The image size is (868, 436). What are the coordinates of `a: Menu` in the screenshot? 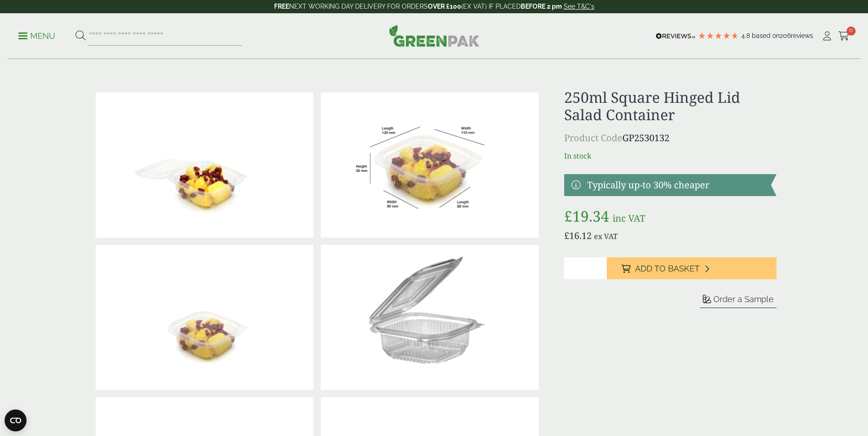 It's located at (36, 35).